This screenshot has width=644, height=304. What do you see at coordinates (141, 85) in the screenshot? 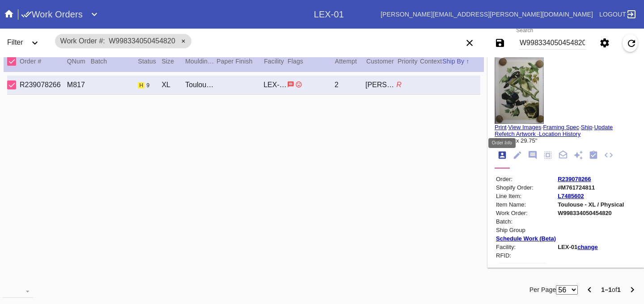
I see `span: Hold` at bounding box center [141, 85].